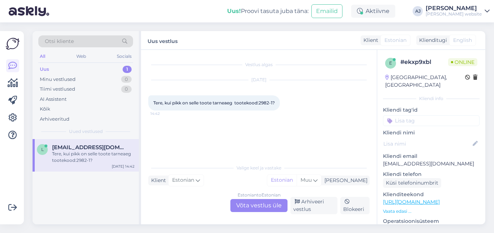 The image size is (494, 233). What do you see at coordinates (259, 206) in the screenshot?
I see `div: Võta vestlus üle` at bounding box center [259, 206].